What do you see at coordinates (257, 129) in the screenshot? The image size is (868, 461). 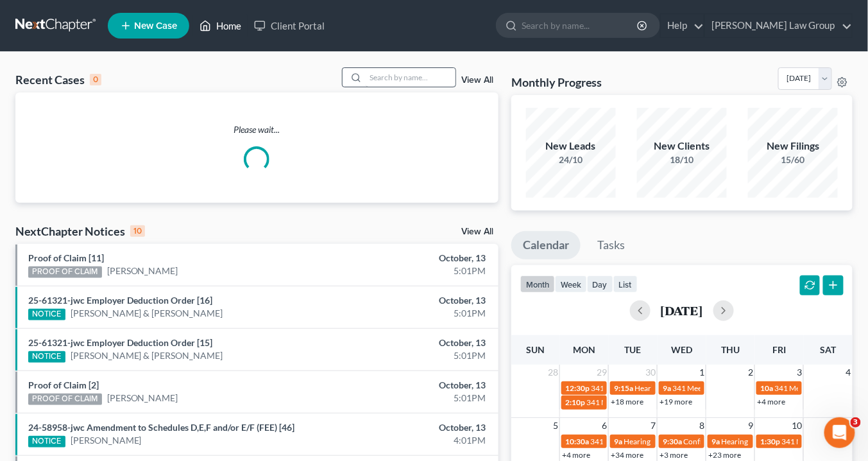 I see `p: Please wait...` at bounding box center [257, 129].